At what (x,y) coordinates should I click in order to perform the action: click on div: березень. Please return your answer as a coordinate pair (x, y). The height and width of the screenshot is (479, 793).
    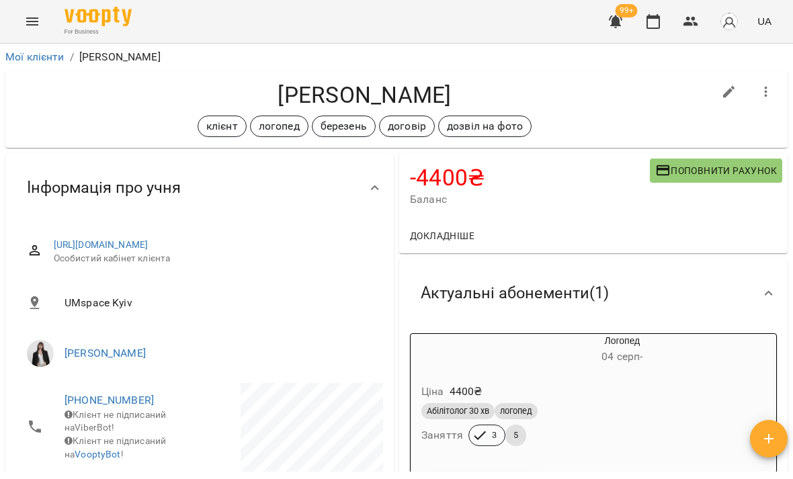
    Looking at the image, I should click on (343, 126).